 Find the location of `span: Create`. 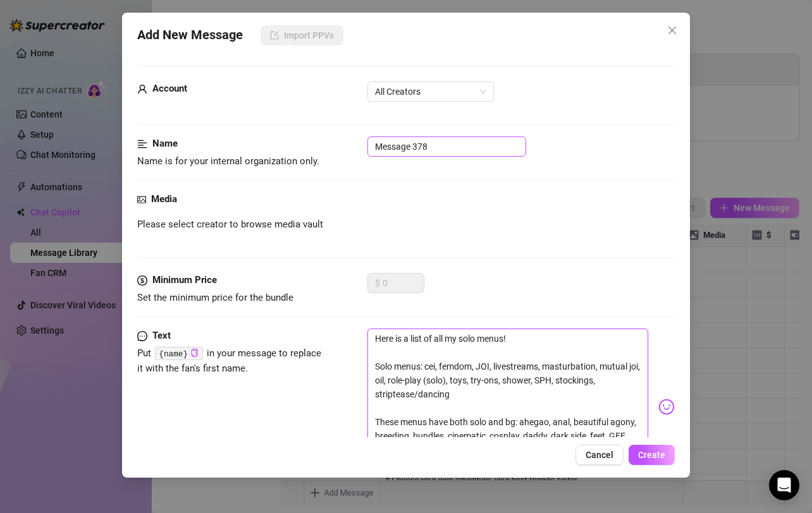

span: Create is located at coordinates (651, 455).